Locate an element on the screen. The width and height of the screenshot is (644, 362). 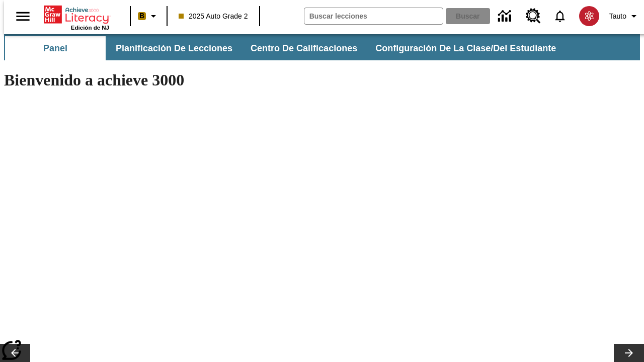
span: Planificación de lecciones is located at coordinates (174, 49).